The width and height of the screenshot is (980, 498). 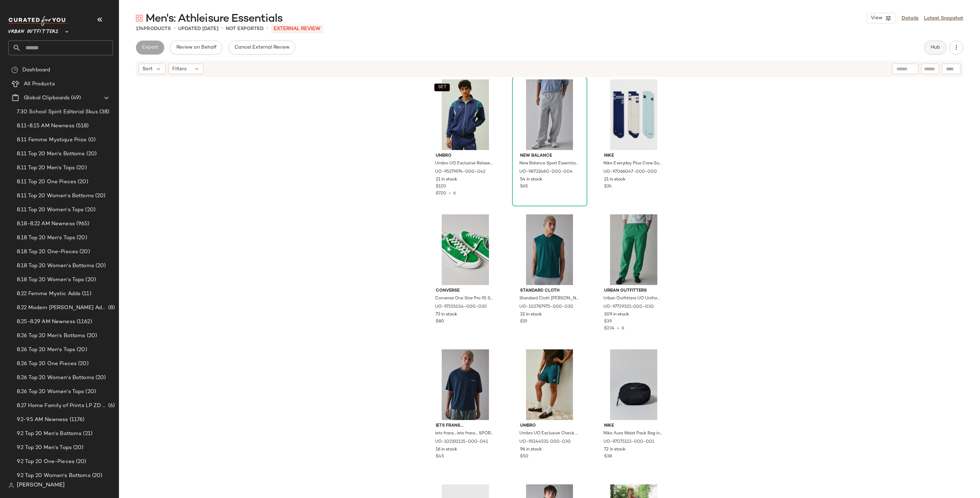 I want to click on span: 8.26 Top 20 Men's Bottoms, so click(x=51, y=336).